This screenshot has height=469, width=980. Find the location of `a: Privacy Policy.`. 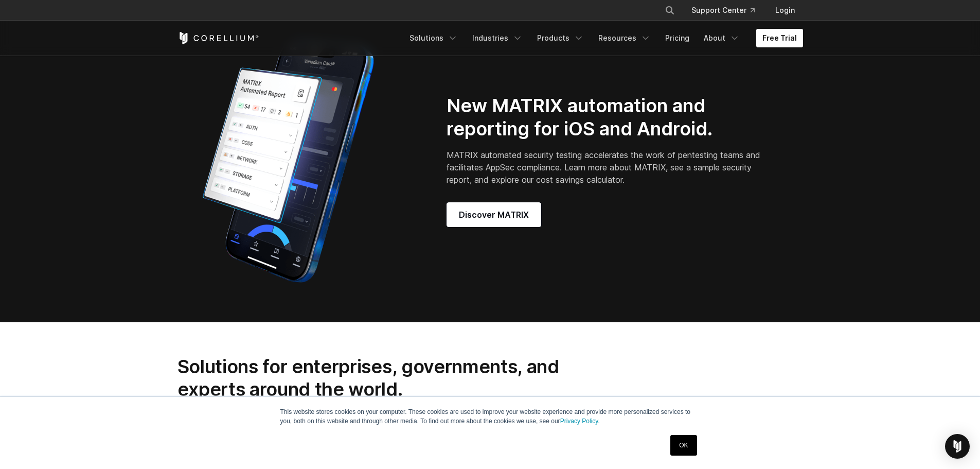

a: Privacy Policy. is located at coordinates (580, 421).